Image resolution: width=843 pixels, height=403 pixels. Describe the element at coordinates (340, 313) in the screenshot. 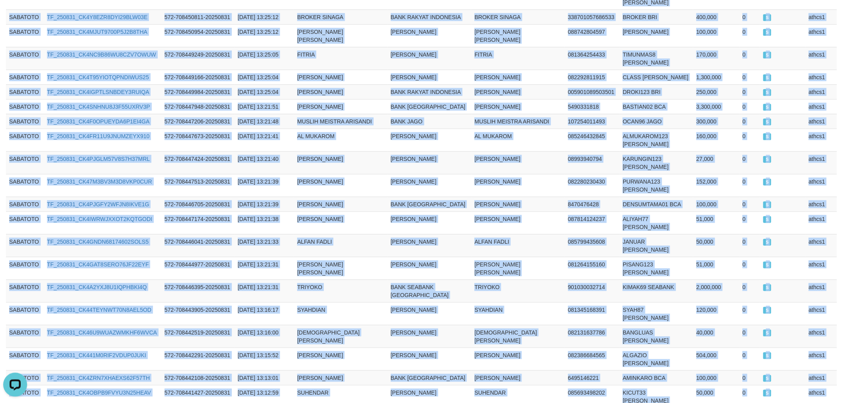

I see `td: SYAHDIAN` at that location.